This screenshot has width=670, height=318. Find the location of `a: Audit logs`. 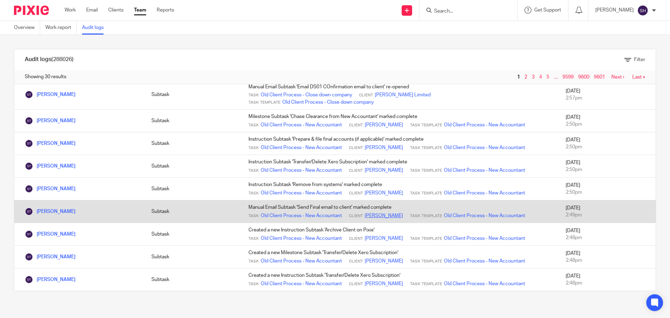

a: Audit logs is located at coordinates (95, 28).